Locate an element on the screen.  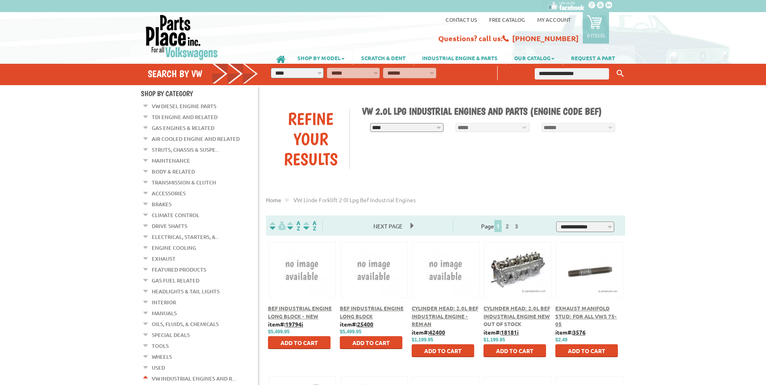
a: Transmission & Clutch is located at coordinates (184, 183).